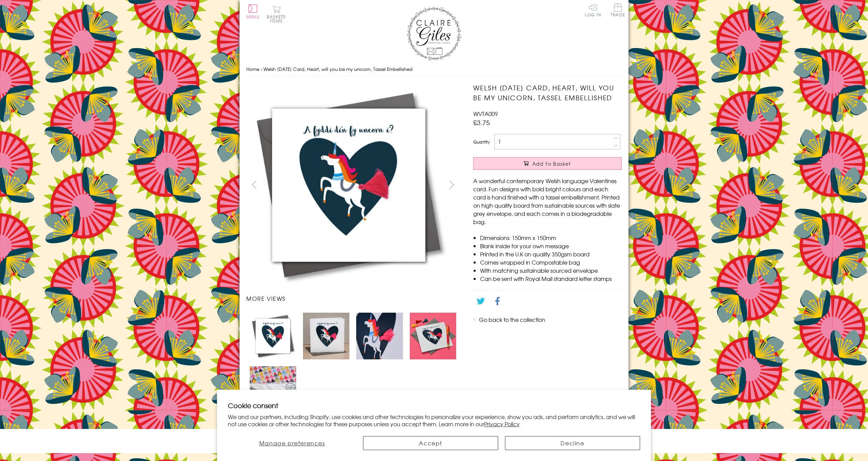 Image resolution: width=868 pixels, height=461 pixels. What do you see at coordinates (292, 443) in the screenshot?
I see `button: Manage preferences` at bounding box center [292, 443].